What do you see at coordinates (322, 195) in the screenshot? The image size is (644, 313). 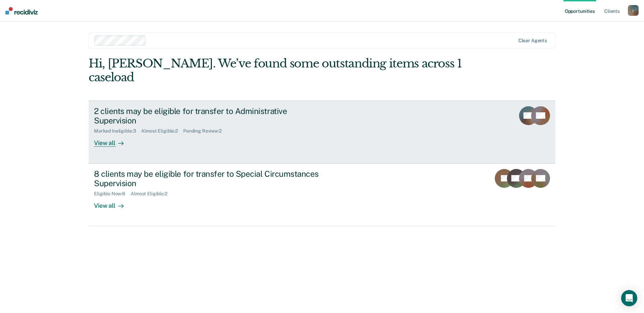 I see `a: 8 clients may be eligible for transfer to Special Circumstances SupervisionEligible Now:6Almost E...` at bounding box center [322, 195].